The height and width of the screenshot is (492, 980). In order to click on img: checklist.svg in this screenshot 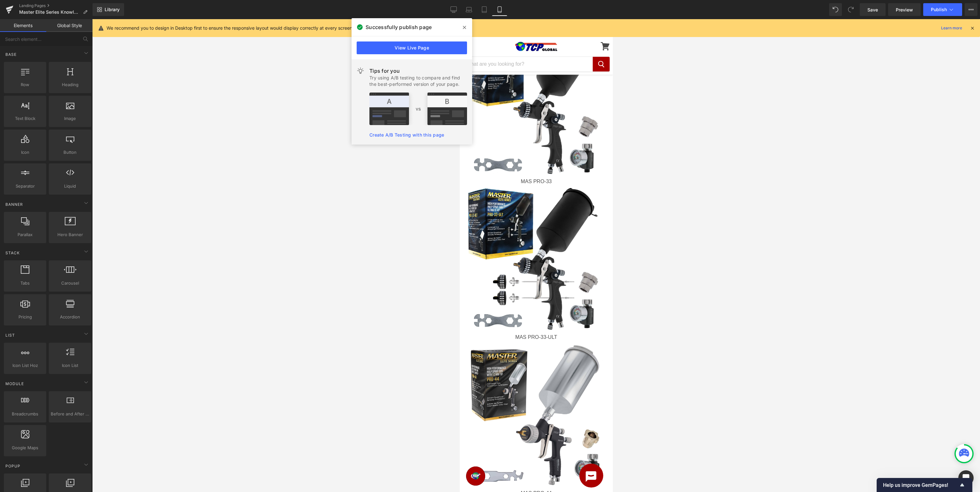, I will do `click(128, 7)`.